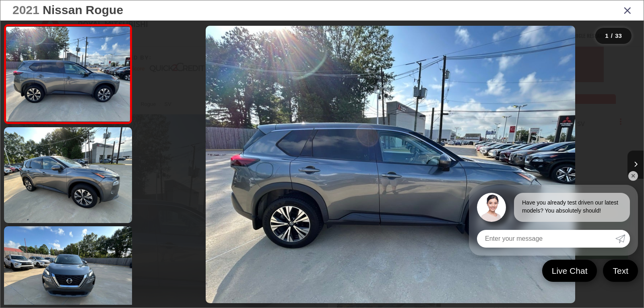 Image resolution: width=644 pixels, height=308 pixels. What do you see at coordinates (491, 207) in the screenshot?
I see `img: Agent profile photo` at bounding box center [491, 207].